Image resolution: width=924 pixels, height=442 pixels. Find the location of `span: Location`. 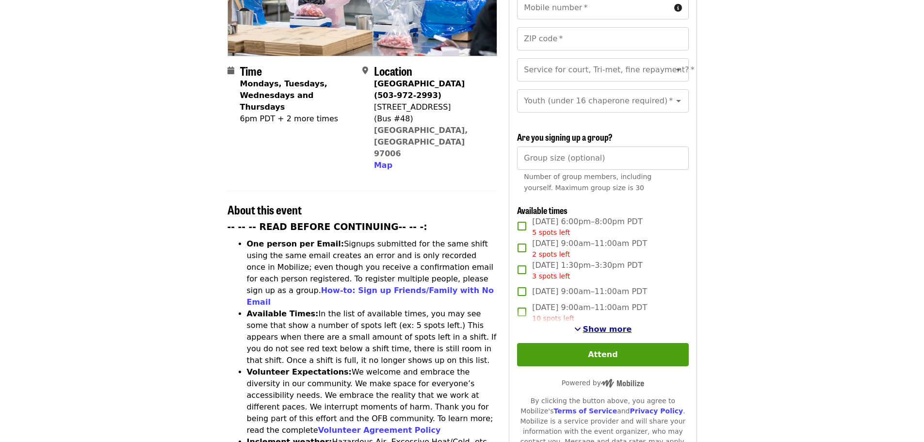

span: Location is located at coordinates (393, 70).